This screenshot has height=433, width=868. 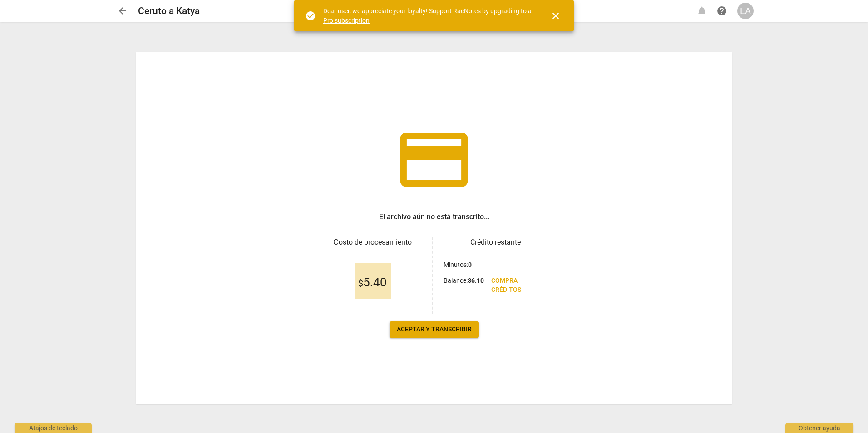 I want to click on p: Minutos :, so click(x=458, y=264).